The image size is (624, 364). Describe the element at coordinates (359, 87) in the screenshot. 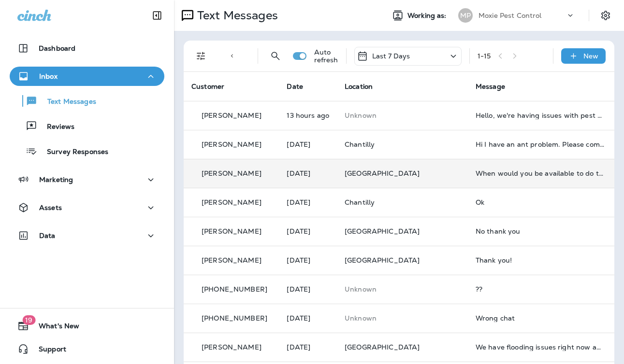

I see `span: Location` at that location.